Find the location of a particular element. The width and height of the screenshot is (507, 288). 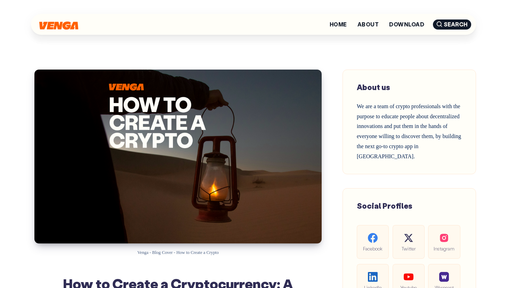

span: We are a team of crypto professionals with the purpose to educate people about decentralized inno... is located at coordinates (409, 131).